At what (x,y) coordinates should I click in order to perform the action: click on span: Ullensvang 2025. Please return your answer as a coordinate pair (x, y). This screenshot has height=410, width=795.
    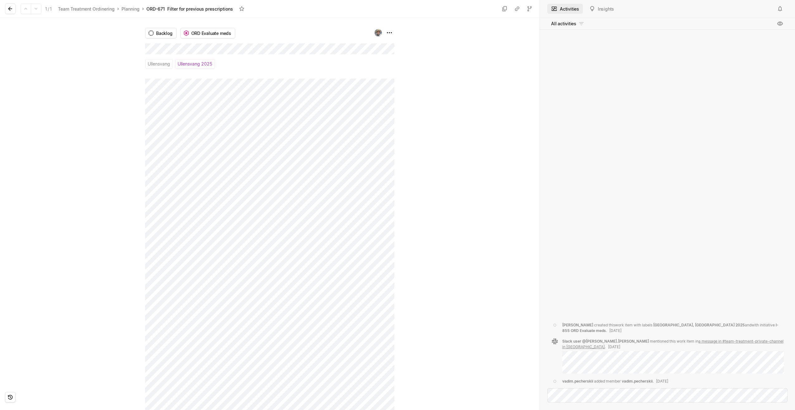
    Looking at the image, I should click on (195, 64).